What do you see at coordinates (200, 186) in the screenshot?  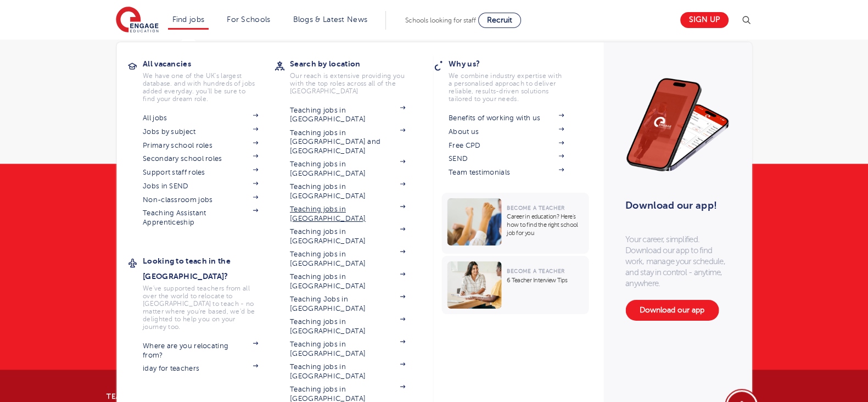 I see `a: Jobs in SEND` at bounding box center [200, 186].